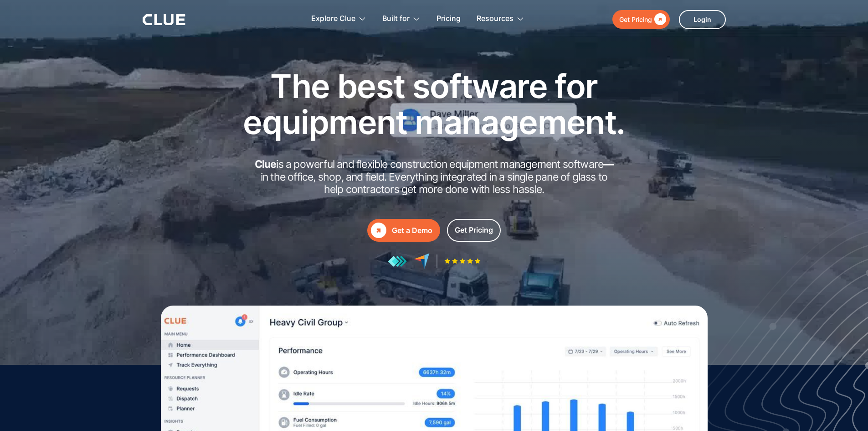  I want to click on strong: Clue, so click(266, 164).